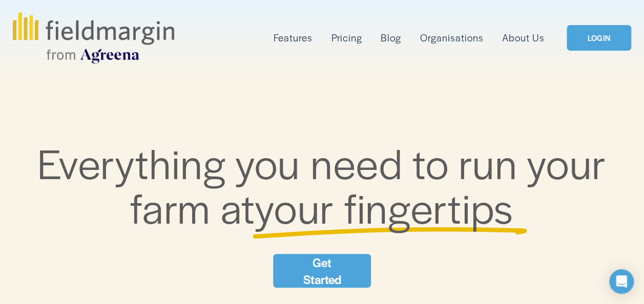 This screenshot has width=644, height=304. Describe the element at coordinates (322, 271) in the screenshot. I see `a: Get Started` at that location.